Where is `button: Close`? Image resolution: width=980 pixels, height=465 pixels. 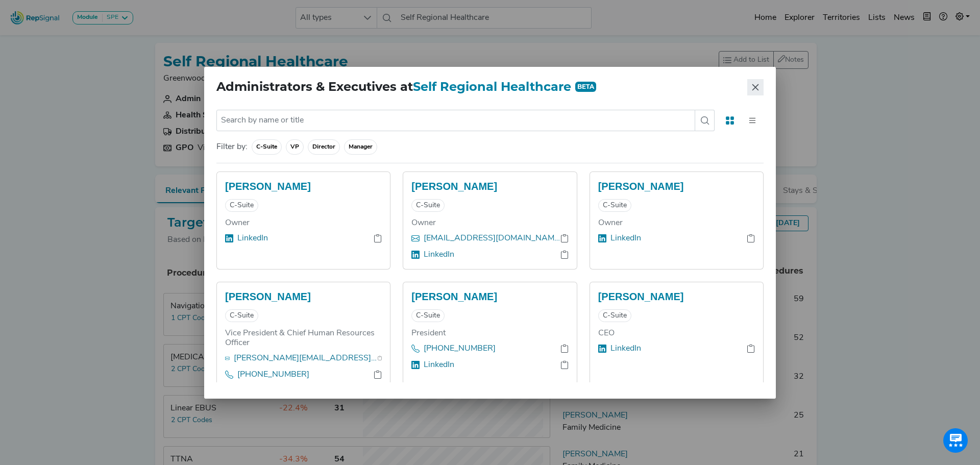
button: Close is located at coordinates (755, 87).